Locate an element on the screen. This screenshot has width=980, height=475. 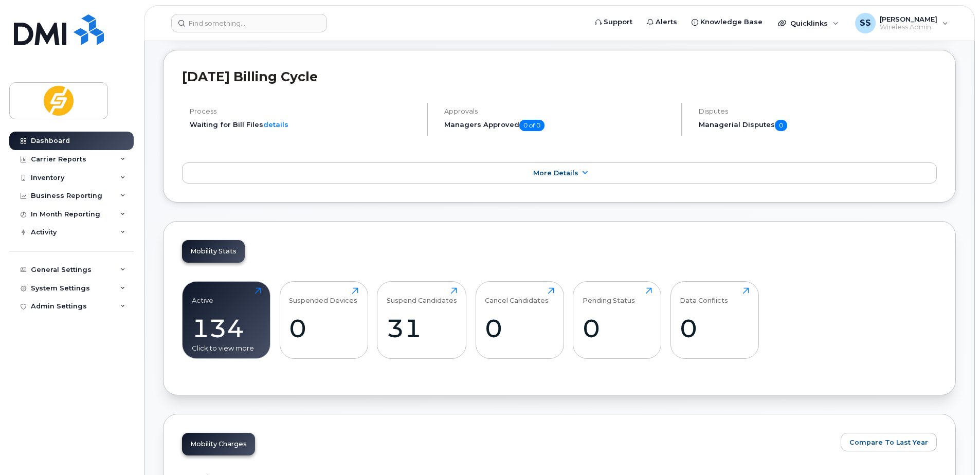
input: Find something... is located at coordinates (249, 23).